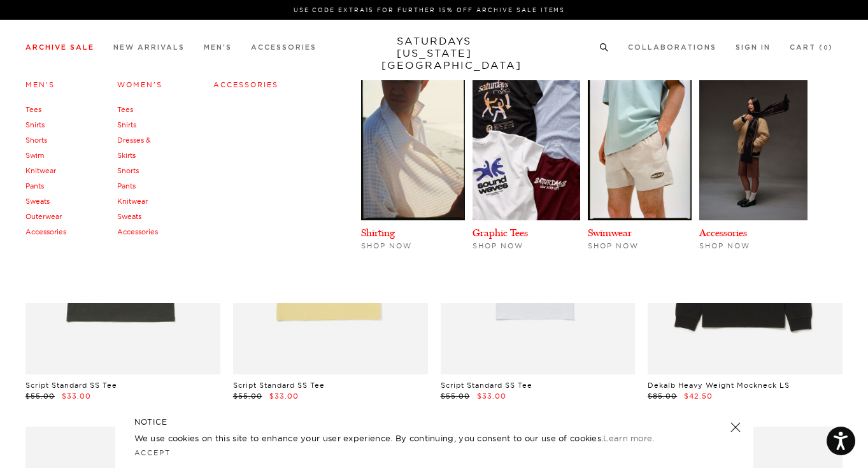 This screenshot has width=868, height=468. Describe the element at coordinates (672, 47) in the screenshot. I see `a: Collaborations` at that location.